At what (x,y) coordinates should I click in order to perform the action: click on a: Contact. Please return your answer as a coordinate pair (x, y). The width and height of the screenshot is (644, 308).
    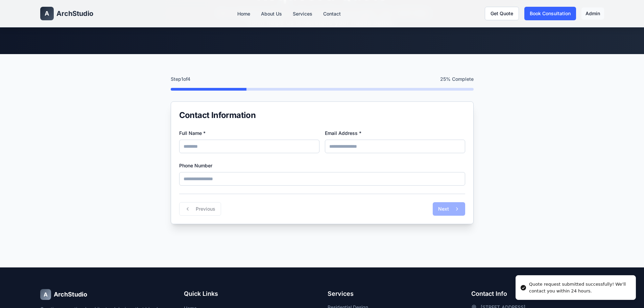
    Looking at the image, I should click on (332, 13).